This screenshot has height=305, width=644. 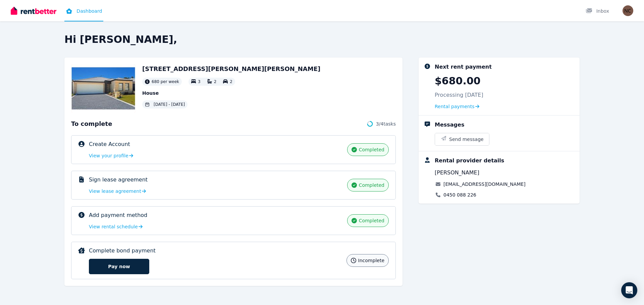 I want to click on div: Open Intercom Messenger, so click(x=629, y=290).